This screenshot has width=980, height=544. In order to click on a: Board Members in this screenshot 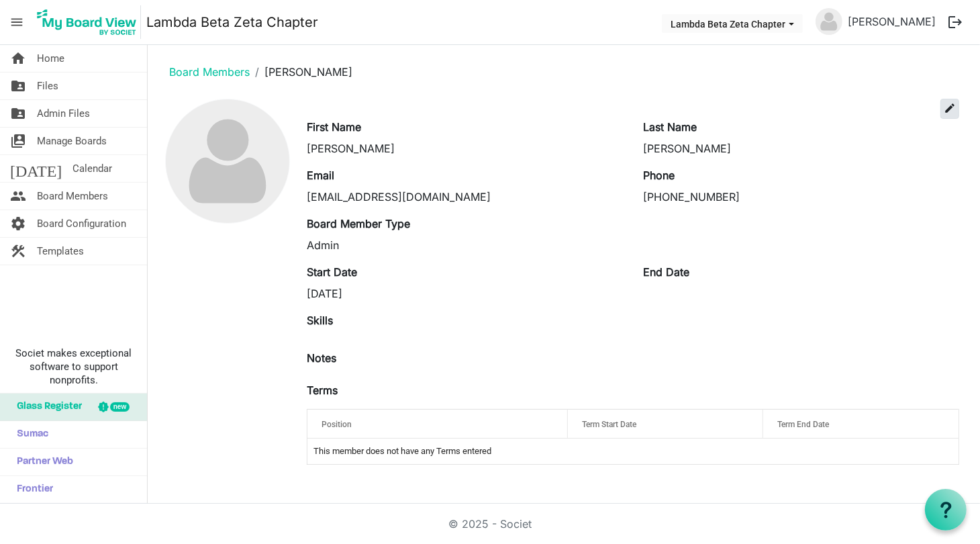, I will do `click(210, 71)`.